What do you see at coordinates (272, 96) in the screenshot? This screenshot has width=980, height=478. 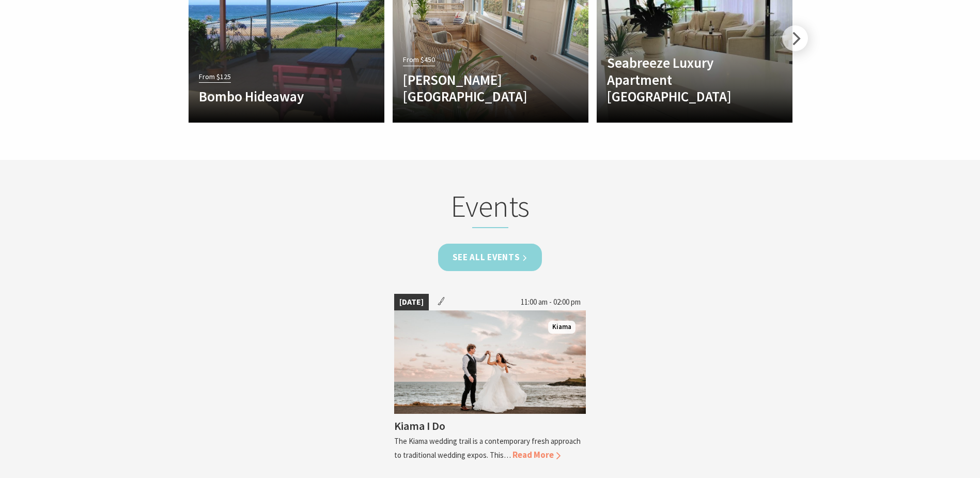 I see `h4: Bombo Hideaway` at bounding box center [272, 96].